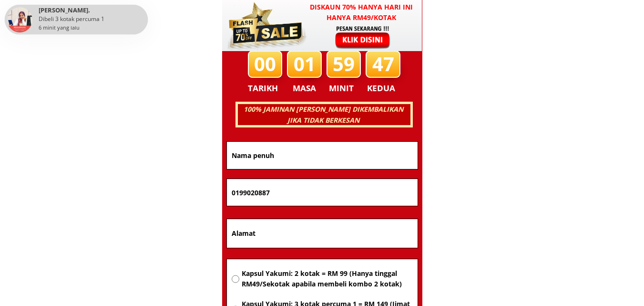 The image size is (644, 306). What do you see at coordinates (305, 89) in the screenshot?
I see `h3: MASA` at bounding box center [305, 89].